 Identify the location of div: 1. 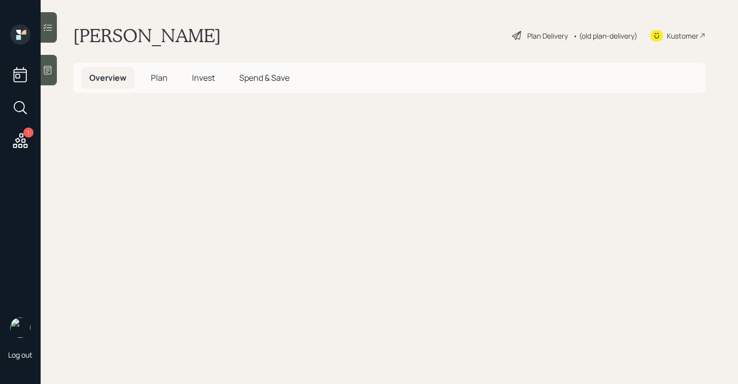
(28, 133).